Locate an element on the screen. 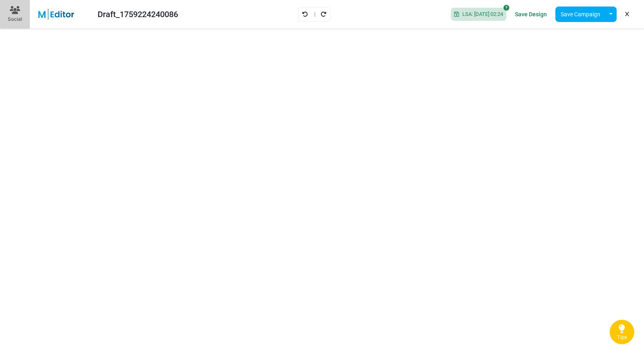  i: SoftSave® is off is located at coordinates (506, 8).